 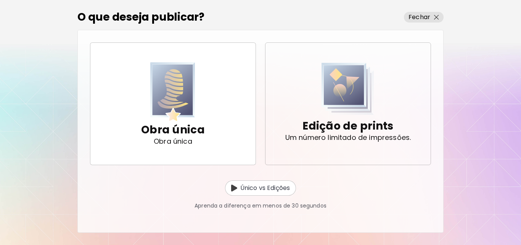 I want to click on img: Unique Artwork, so click(x=173, y=92).